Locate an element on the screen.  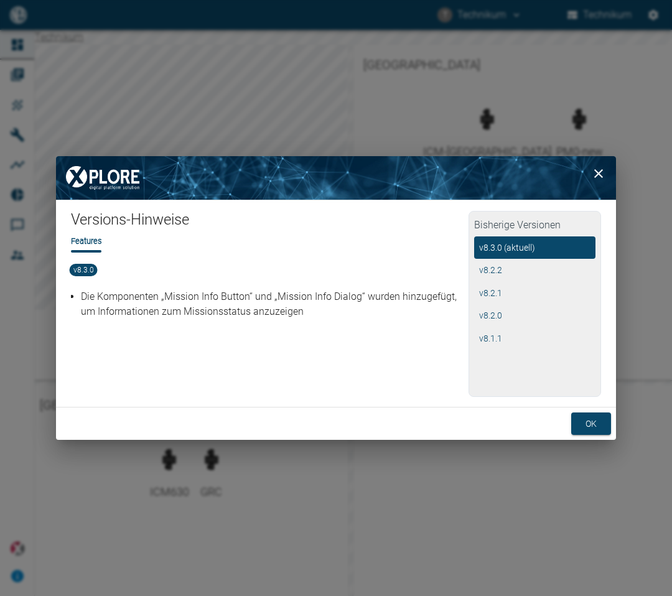
button: v8.2.2 is located at coordinates (535, 270).